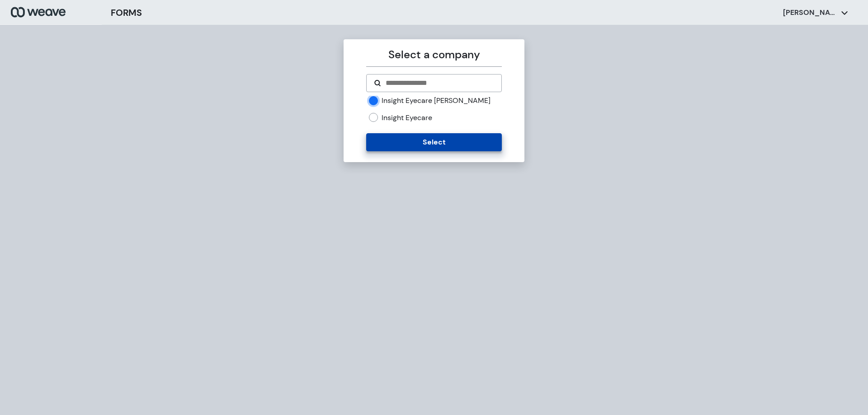 This screenshot has height=415, width=868. What do you see at coordinates (126, 13) in the screenshot?
I see `h3: FORMS` at bounding box center [126, 13].